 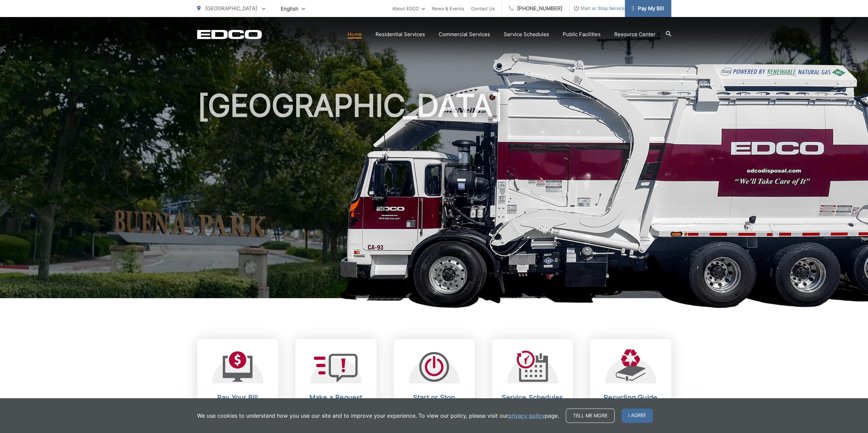 What do you see at coordinates (230, 35) in the screenshot?
I see `a: EDCD logo. Return to the homepage.` at bounding box center [230, 35].